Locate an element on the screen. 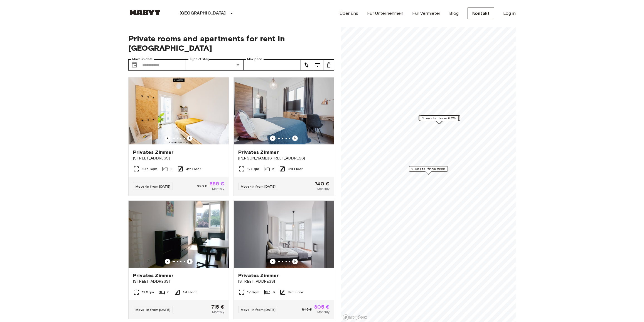 The height and width of the screenshot is (322, 644). span: 3 is located at coordinates (171, 169).